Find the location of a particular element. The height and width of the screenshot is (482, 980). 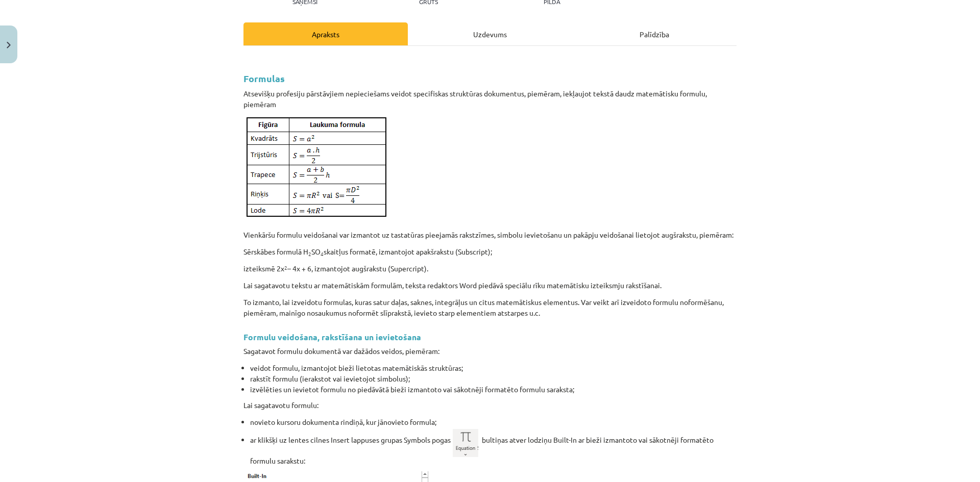

strong: Formulu veidošana, rakstīšana un ievietošana is located at coordinates (332, 337).